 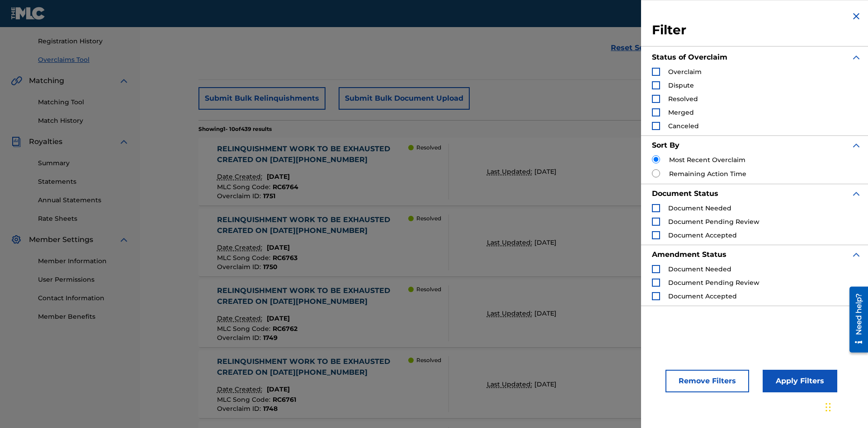 I want to click on div: Drag, so click(x=828, y=407).